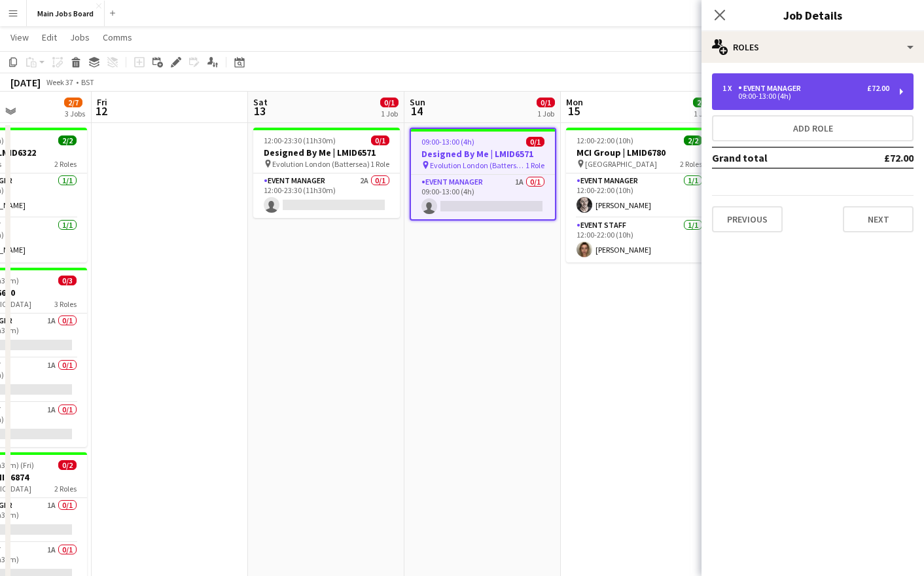 Image resolution: width=924 pixels, height=576 pixels. What do you see at coordinates (75, 114) in the screenshot?
I see `div: 3 Jobs` at bounding box center [75, 114].